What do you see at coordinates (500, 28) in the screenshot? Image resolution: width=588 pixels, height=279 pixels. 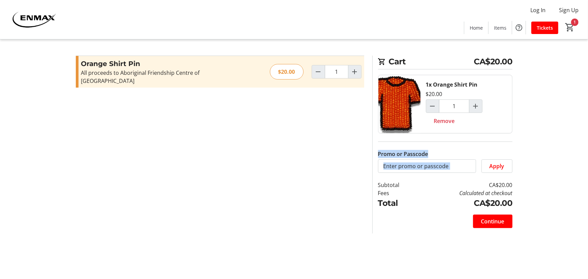 I see `a: Items` at bounding box center [500, 28].